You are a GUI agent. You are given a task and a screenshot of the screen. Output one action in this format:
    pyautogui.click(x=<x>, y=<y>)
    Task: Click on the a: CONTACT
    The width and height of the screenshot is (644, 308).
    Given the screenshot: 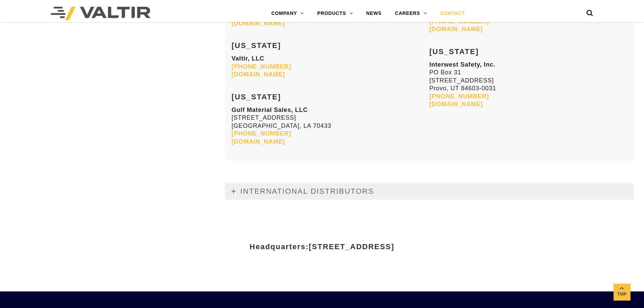 What is the action you would take?
    pyautogui.click(x=453, y=14)
    